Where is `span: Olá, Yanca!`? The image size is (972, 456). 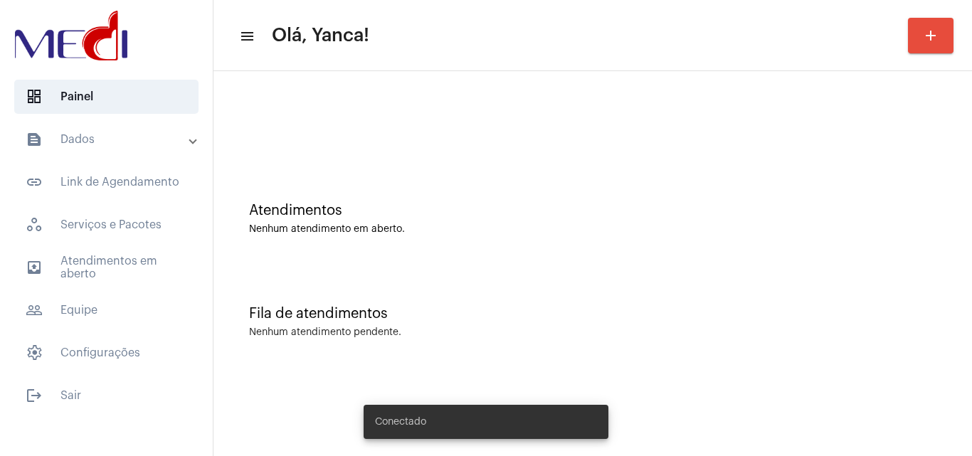 span: Olá, Yanca! is located at coordinates (320, 36).